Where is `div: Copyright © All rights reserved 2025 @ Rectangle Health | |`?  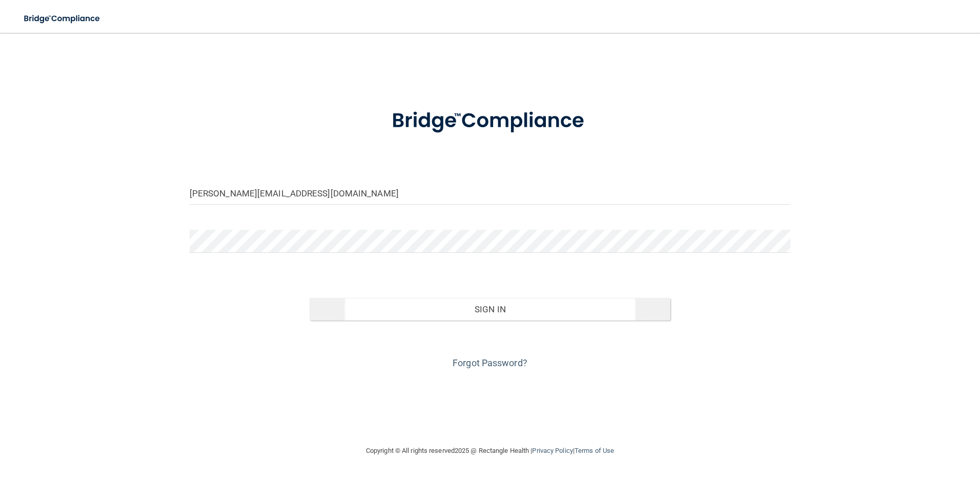 div: Copyright © All rights reserved 2025 @ Rectangle Health | | is located at coordinates (490, 451).